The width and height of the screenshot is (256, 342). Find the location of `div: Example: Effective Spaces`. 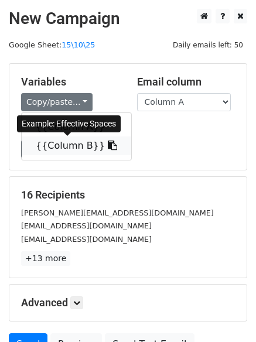

div: Example: Effective Spaces is located at coordinates (69, 124).